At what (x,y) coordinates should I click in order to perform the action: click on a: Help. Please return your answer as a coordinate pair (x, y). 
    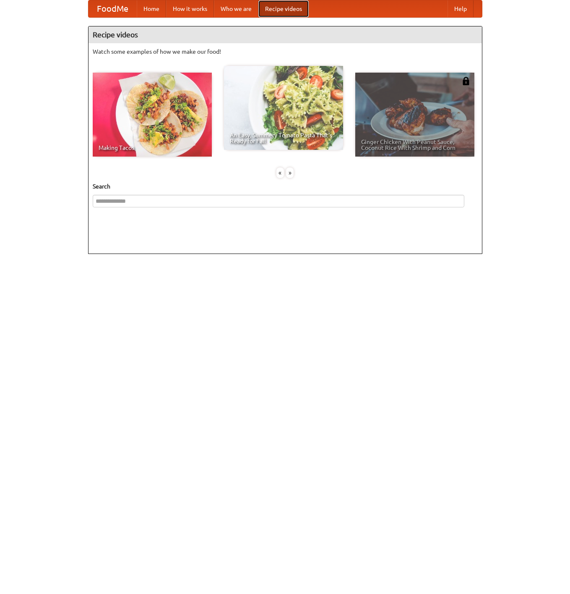
    Looking at the image, I should click on (461, 9).